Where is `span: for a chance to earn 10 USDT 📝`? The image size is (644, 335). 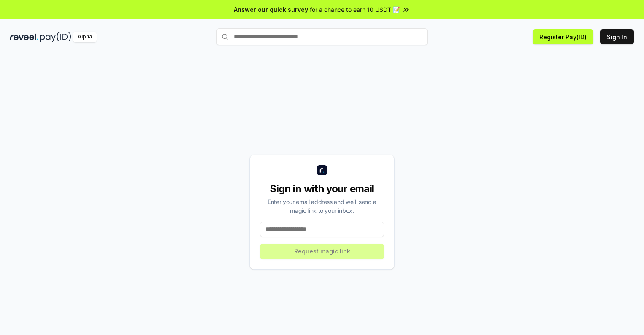 span: for a chance to earn 10 USDT 📝 is located at coordinates (355, 9).